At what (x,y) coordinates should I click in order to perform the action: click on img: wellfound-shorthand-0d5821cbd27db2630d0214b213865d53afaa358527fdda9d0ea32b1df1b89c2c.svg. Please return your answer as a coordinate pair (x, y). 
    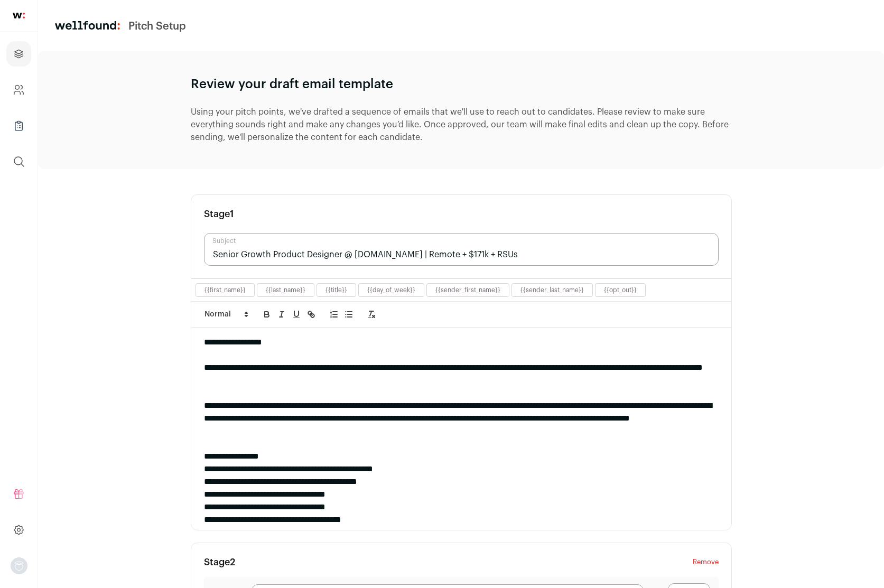
    Looking at the image, I should click on (18, 16).